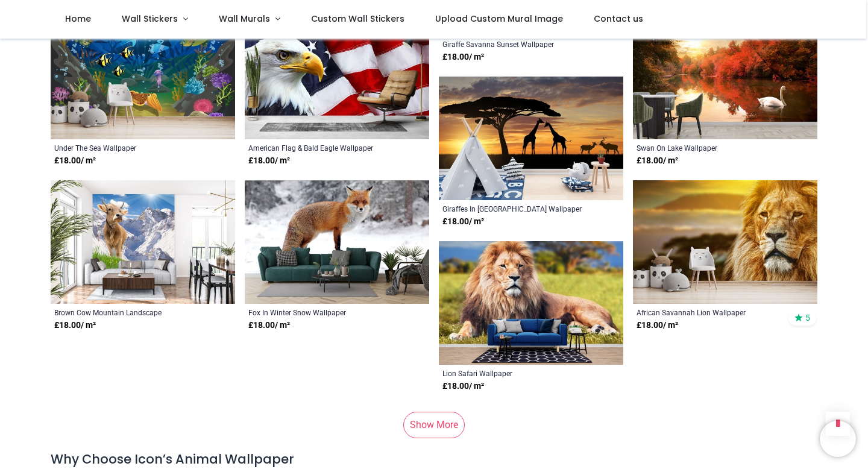 The height and width of the screenshot is (469, 868). Describe the element at coordinates (707, 312) in the screenshot. I see `div: African Savannah Lion Wallpaper` at that location.